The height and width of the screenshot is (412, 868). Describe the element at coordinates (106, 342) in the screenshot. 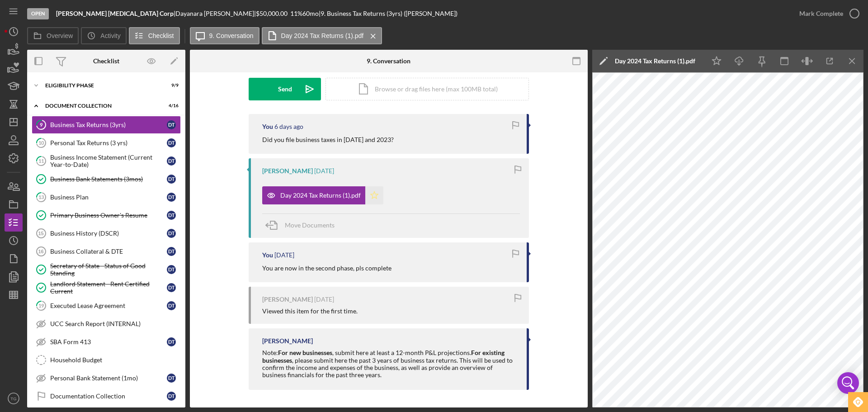

I see `a: SBA Form 413DT` at that location.